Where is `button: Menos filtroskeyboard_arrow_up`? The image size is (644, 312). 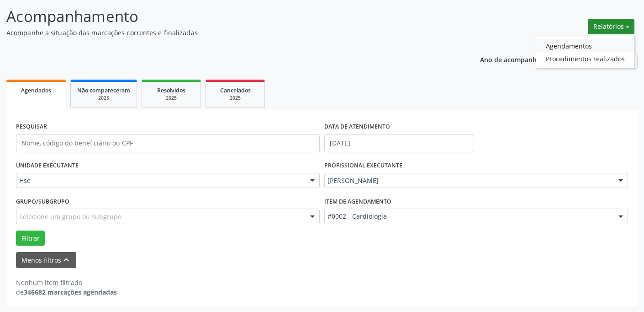 button: Menos filtroskeyboard_arrow_up is located at coordinates (46, 260).